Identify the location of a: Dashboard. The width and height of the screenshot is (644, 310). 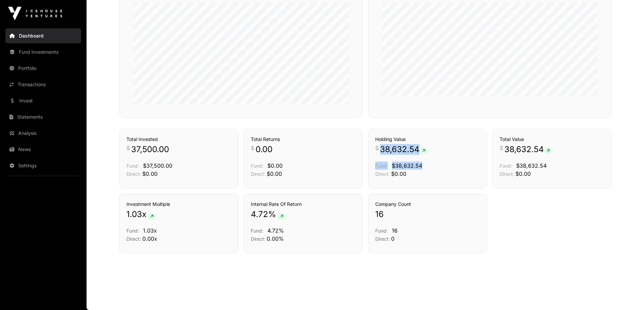
(43, 36).